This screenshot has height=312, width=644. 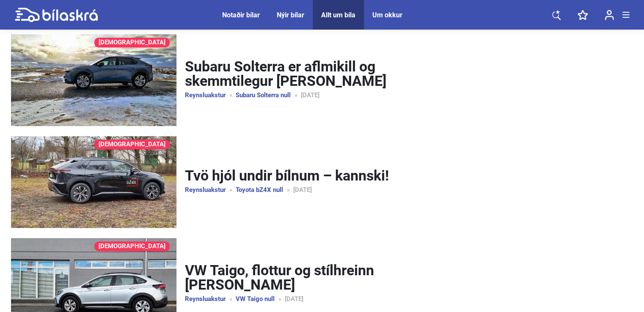 I want to click on a: Toyota bZ4X null, so click(x=264, y=190).